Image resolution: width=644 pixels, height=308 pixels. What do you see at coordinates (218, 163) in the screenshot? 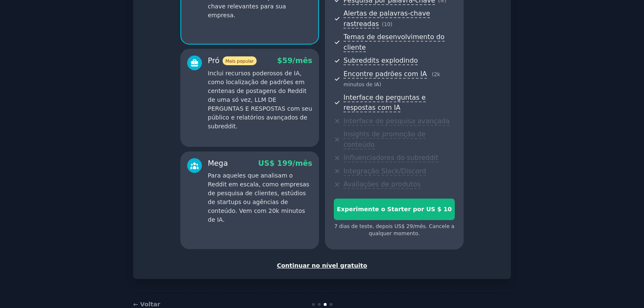
I see `font: Mega` at bounding box center [218, 163].